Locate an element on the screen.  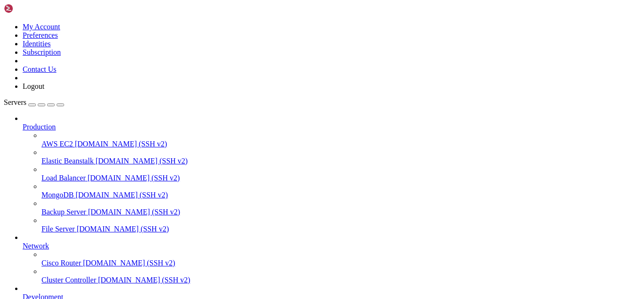
span: Production is located at coordinates (39, 127).